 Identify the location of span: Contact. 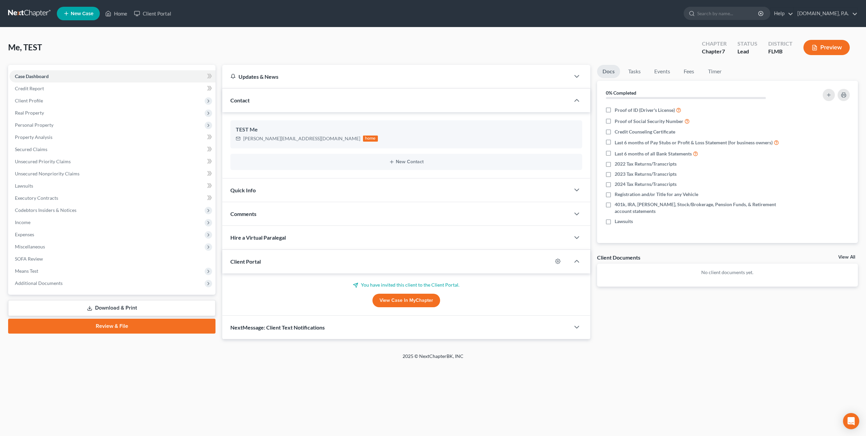
(240, 100).